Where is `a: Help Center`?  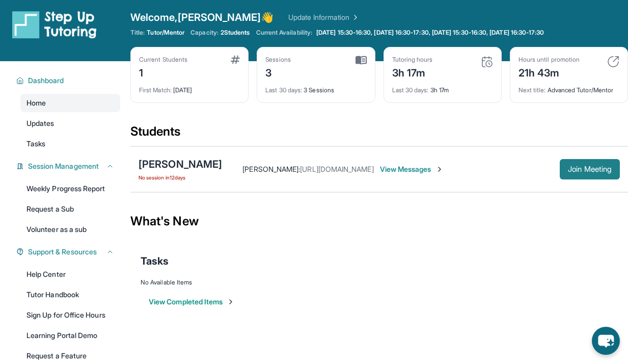 a: Help Center is located at coordinates (70, 274).